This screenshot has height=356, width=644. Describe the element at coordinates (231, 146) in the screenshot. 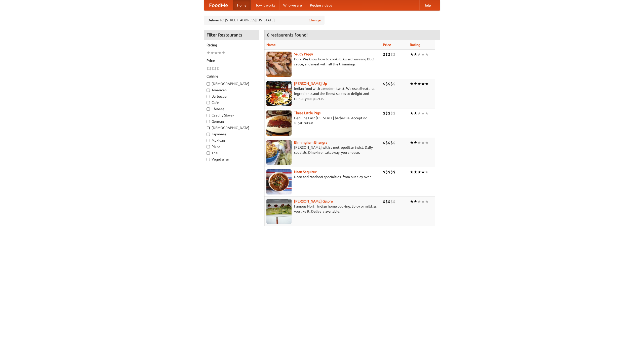

I see `label: Pizza` at that location.